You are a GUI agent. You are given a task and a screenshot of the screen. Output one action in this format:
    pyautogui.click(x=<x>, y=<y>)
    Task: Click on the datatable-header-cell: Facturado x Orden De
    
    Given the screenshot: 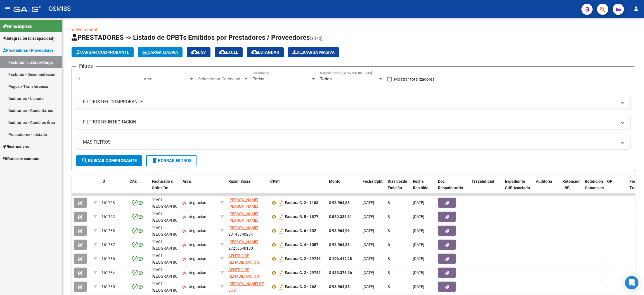 What is the action you would take?
    pyautogui.click(x=165, y=188)
    